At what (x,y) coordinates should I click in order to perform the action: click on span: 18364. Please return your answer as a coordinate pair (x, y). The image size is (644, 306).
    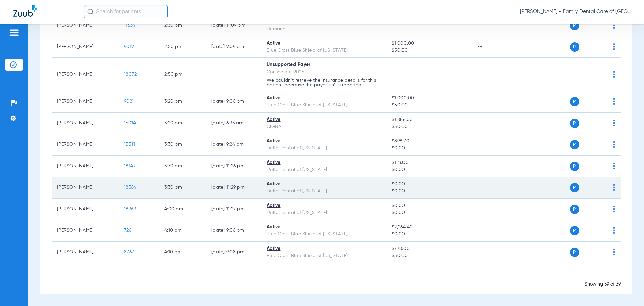
    Looking at the image, I should click on (130, 188).